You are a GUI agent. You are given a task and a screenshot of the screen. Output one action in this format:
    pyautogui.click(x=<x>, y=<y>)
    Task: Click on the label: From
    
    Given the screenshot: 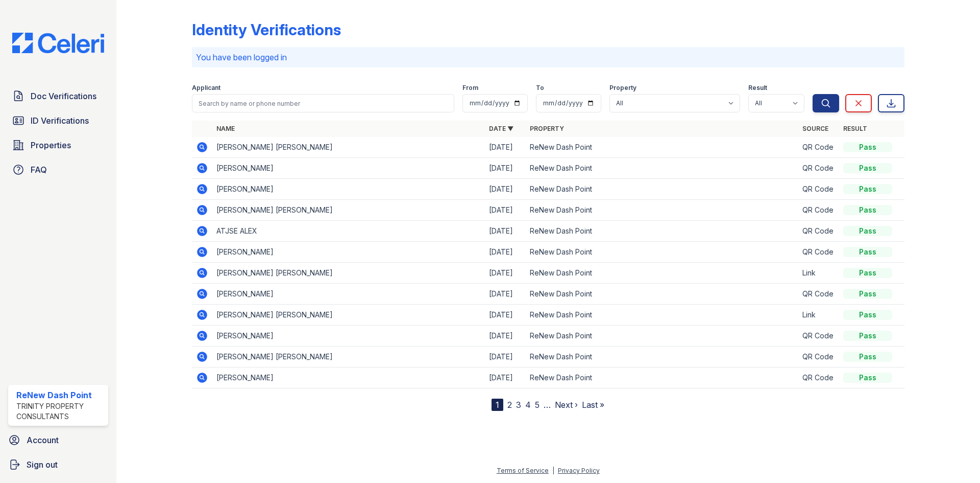 What is the action you would take?
    pyautogui.click(x=470, y=88)
    